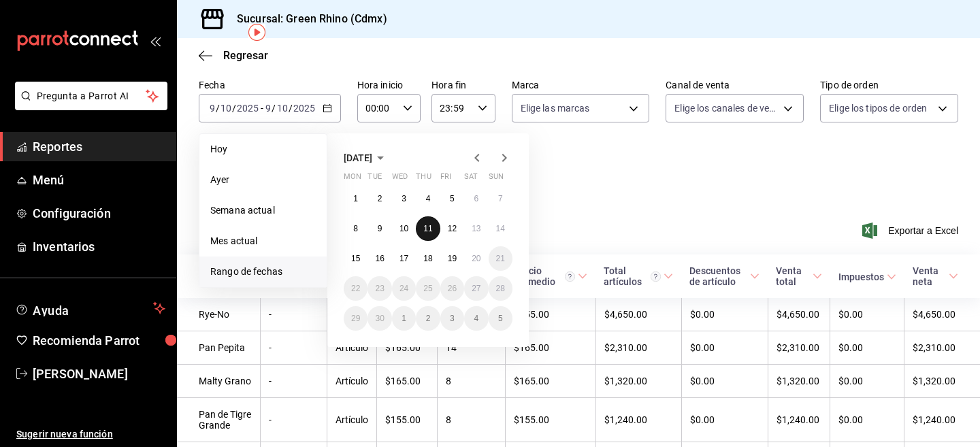 Image resolution: width=980 pixels, height=447 pixels. Describe the element at coordinates (500, 319) in the screenshot. I see `abbr: October 5, 2025` at that location.